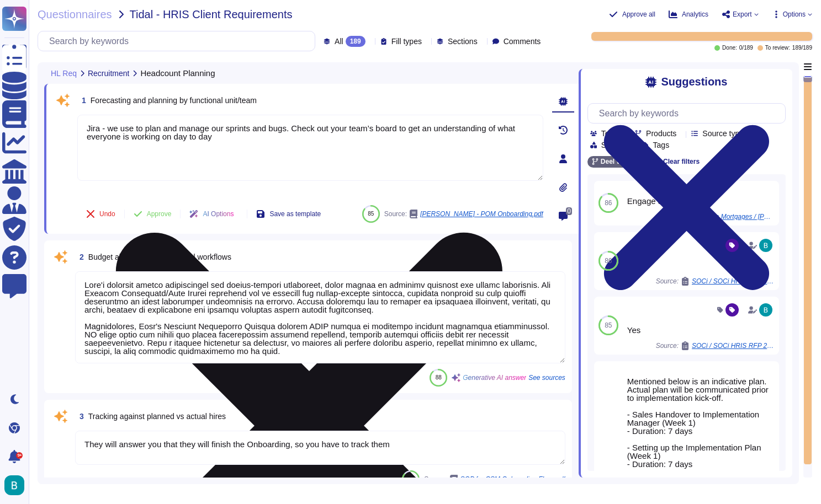  I want to click on div: 9+, so click(20, 455).